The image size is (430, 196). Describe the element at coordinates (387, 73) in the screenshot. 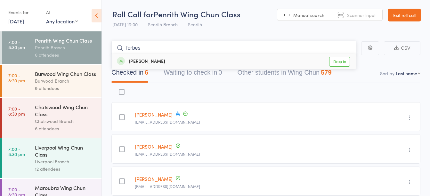

I see `label: Sort by` at that location.